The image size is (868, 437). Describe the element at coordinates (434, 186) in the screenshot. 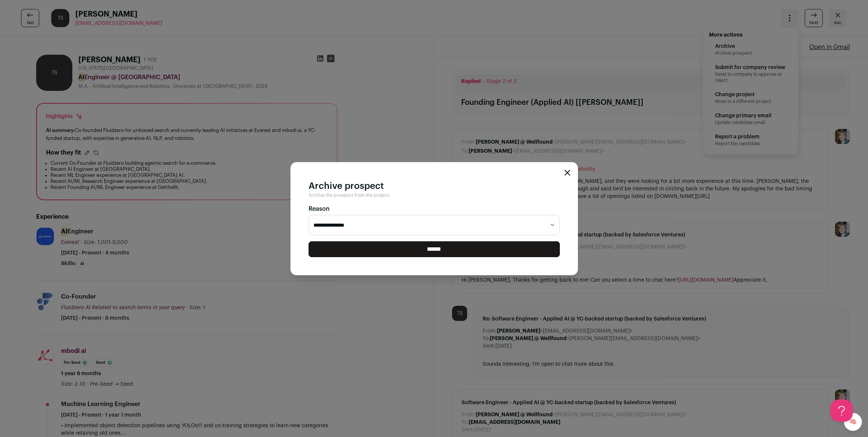

I see `h2: Archive prospect` at that location.